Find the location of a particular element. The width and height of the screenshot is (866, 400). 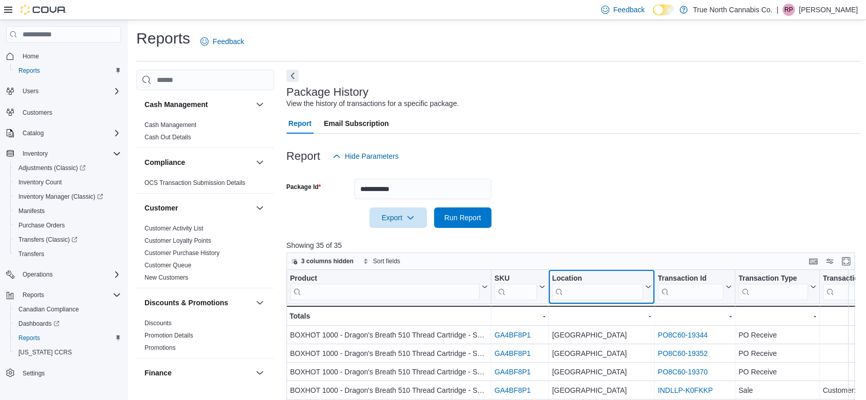

span: OCS Transaction Submission Details is located at coordinates (195, 183).